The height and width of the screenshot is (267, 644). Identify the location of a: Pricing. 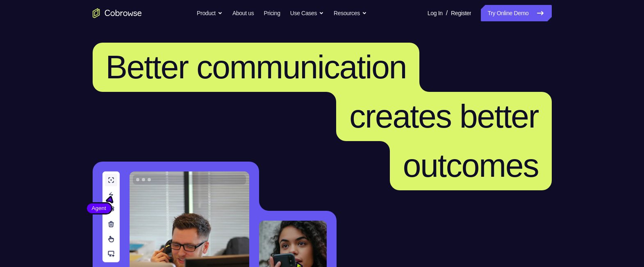
(272, 13).